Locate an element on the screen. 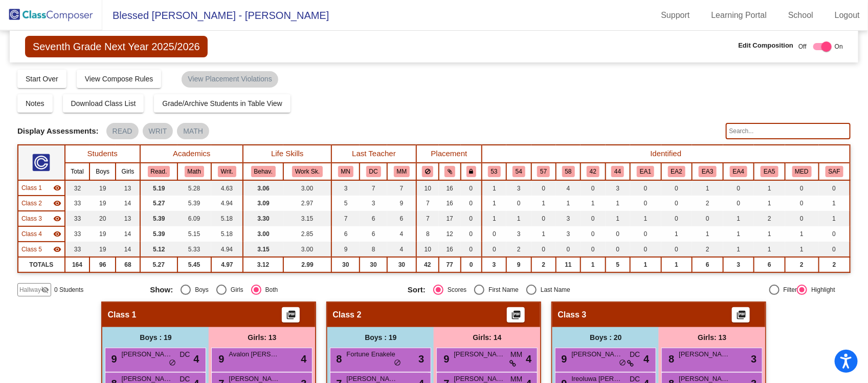 Image resolution: width=868 pixels, height=383 pixels. input: Search... is located at coordinates (788, 131).